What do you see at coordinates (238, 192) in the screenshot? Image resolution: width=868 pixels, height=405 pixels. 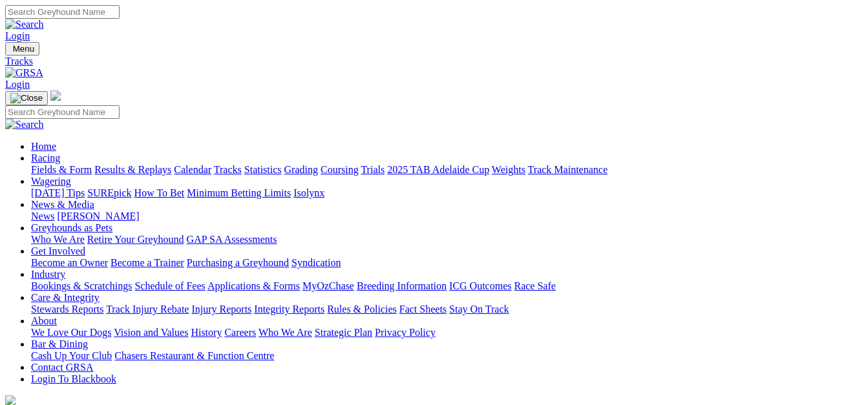 I see `a: Minimum Betting Limits` at bounding box center [238, 192].